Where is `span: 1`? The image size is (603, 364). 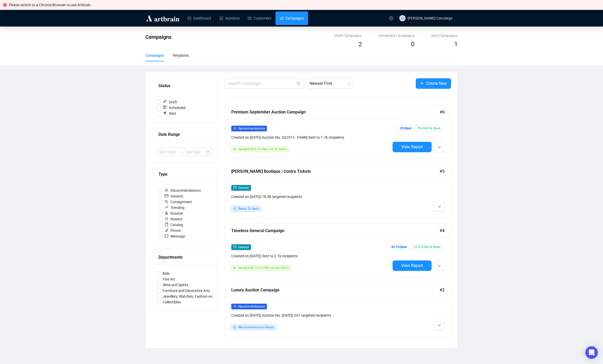
span: 1 is located at coordinates (456, 44).